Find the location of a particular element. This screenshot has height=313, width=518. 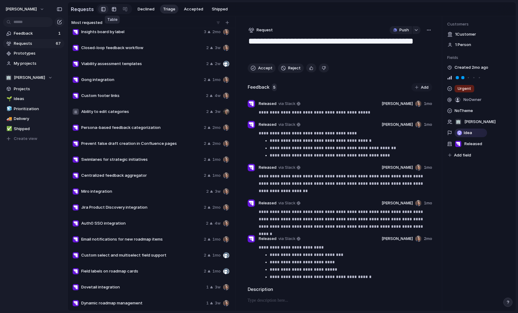

div: Table is located at coordinates (112, 20).